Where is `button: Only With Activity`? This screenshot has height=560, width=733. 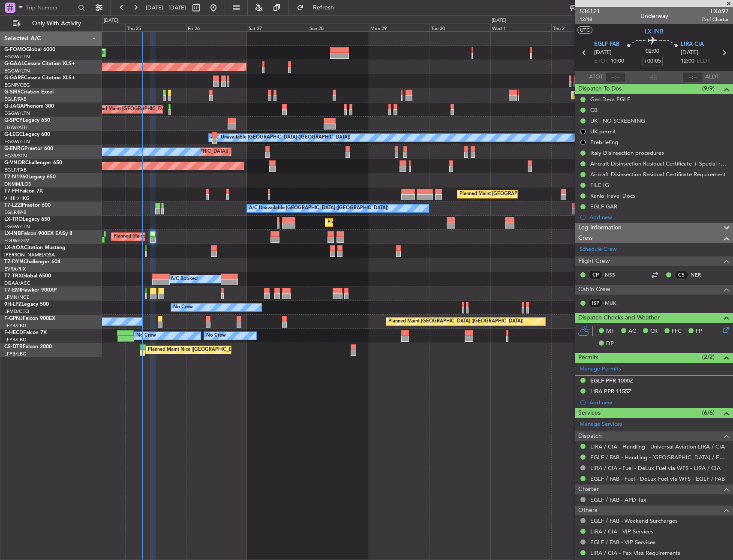 button: Only With Activity is located at coordinates (51, 24).